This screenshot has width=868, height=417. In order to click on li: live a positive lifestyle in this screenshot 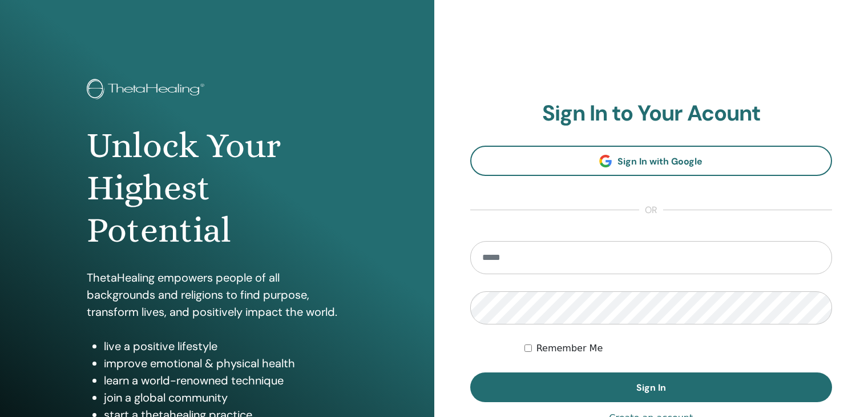, I will do `click(226, 346)`.